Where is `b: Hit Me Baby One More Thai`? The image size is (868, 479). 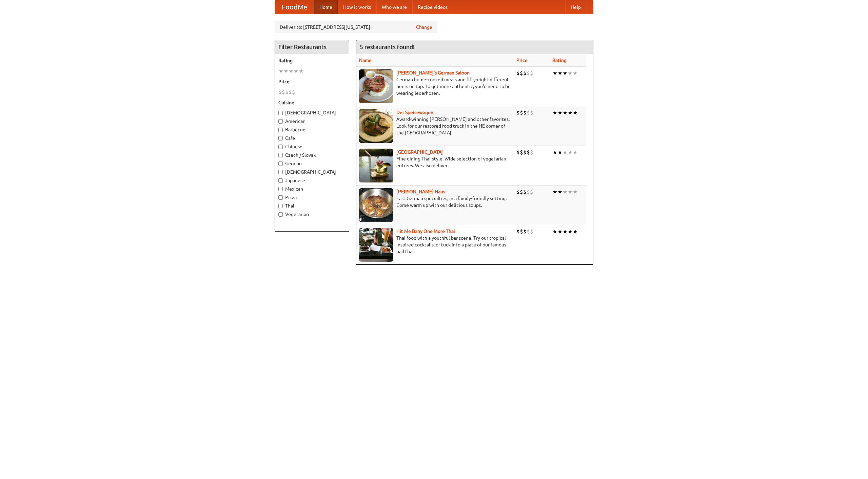
b: Hit Me Baby One More Thai is located at coordinates (426, 231).